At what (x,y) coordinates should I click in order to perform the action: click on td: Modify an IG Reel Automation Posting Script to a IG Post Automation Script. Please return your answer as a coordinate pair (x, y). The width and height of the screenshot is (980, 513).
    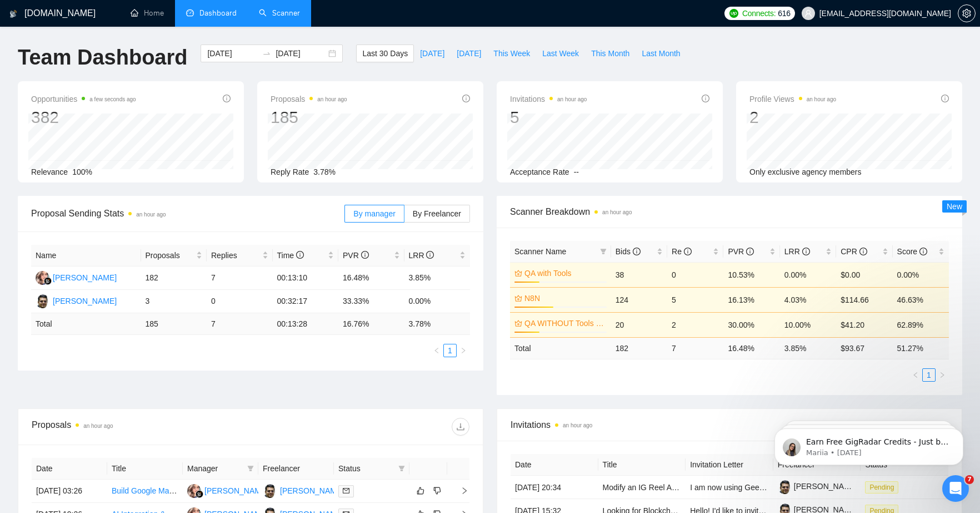
    Looking at the image, I should click on (642, 487).